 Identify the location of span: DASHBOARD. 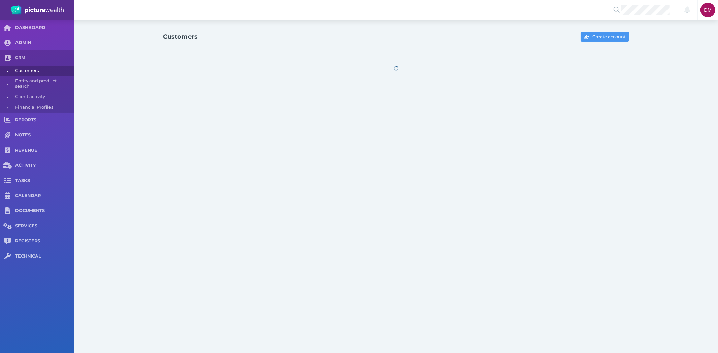
(44, 28).